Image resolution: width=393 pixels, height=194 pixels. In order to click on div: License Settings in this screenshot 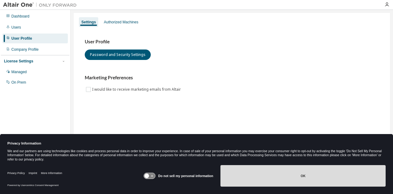, I will do `click(18, 61)`.